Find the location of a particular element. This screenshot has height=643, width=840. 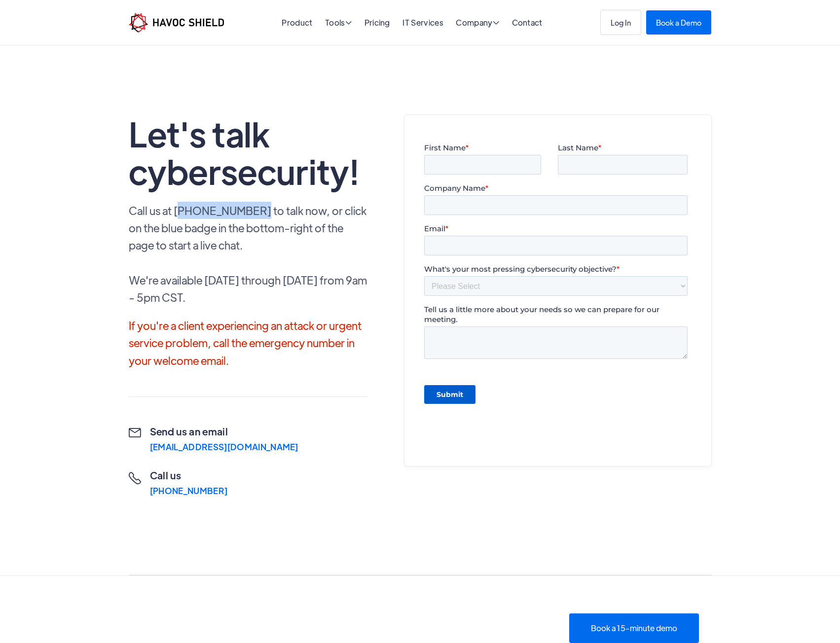

h2: Call us is located at coordinates (188, 475).